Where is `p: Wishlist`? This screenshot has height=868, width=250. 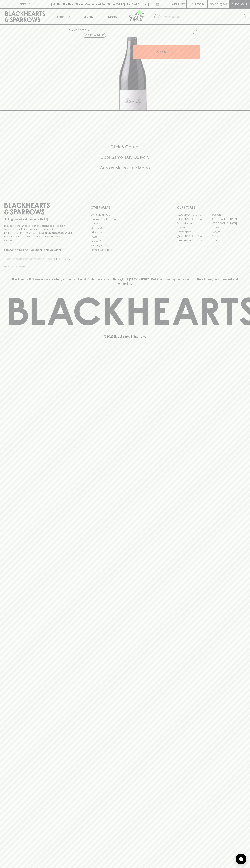 p: Wishlist is located at coordinates (178, 4).